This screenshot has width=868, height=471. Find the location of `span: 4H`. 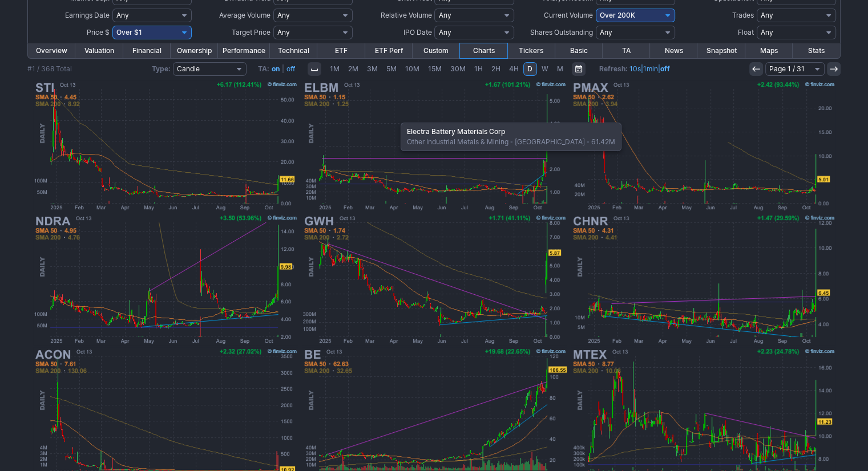

span: 4H is located at coordinates (514, 68).